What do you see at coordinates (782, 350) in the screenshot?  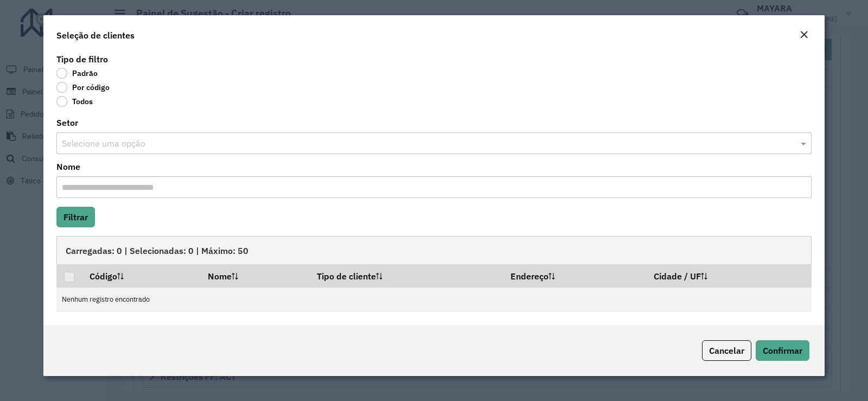 I see `span: Confirmar` at bounding box center [782, 350].